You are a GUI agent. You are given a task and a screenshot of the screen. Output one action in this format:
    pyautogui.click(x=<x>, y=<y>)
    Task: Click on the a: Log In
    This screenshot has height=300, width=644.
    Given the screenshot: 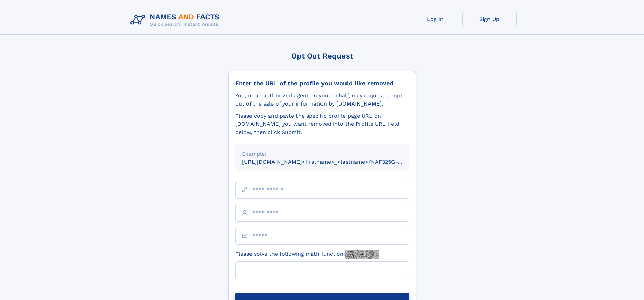 What is the action you would take?
    pyautogui.click(x=436, y=19)
    